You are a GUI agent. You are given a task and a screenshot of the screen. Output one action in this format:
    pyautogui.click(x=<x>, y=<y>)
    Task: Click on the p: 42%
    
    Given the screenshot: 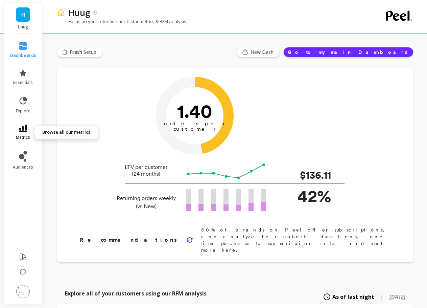 What is the action you would take?
    pyautogui.click(x=304, y=196)
    